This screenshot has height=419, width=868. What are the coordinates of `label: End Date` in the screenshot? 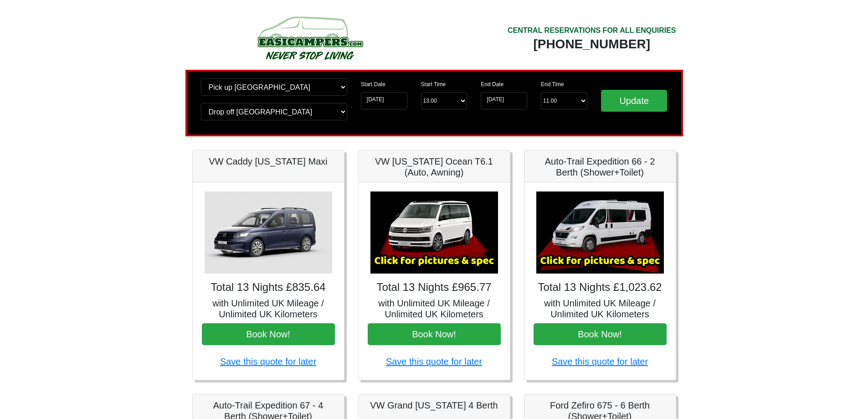 It's located at (492, 85).